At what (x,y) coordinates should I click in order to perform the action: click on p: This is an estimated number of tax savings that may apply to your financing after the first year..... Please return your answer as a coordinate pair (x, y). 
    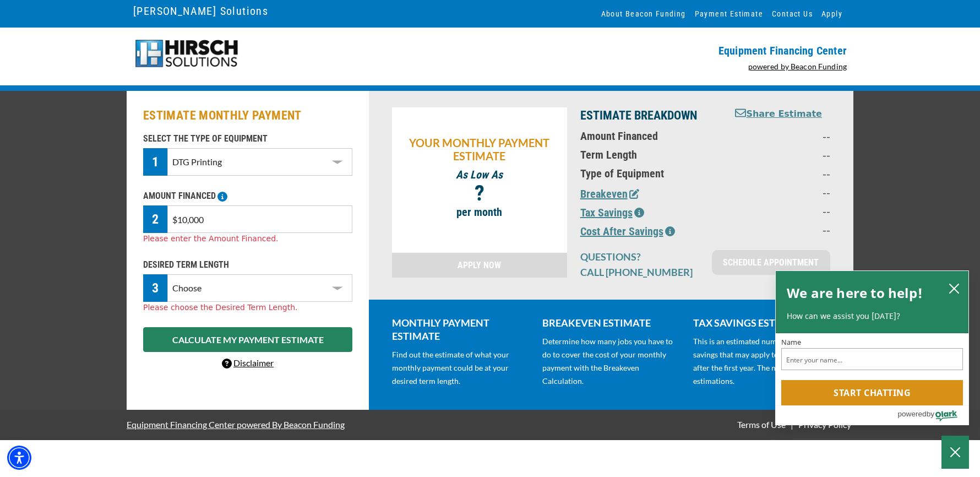
    Looking at the image, I should click on (762, 361).